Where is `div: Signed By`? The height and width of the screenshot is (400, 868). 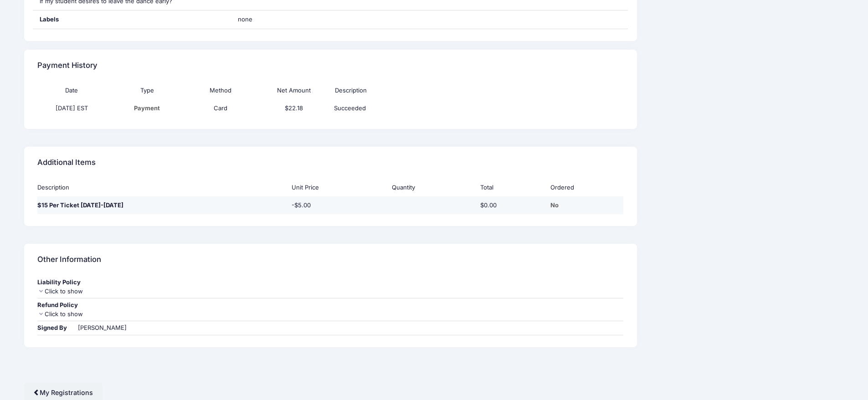 div: Signed By is located at coordinates (56, 328).